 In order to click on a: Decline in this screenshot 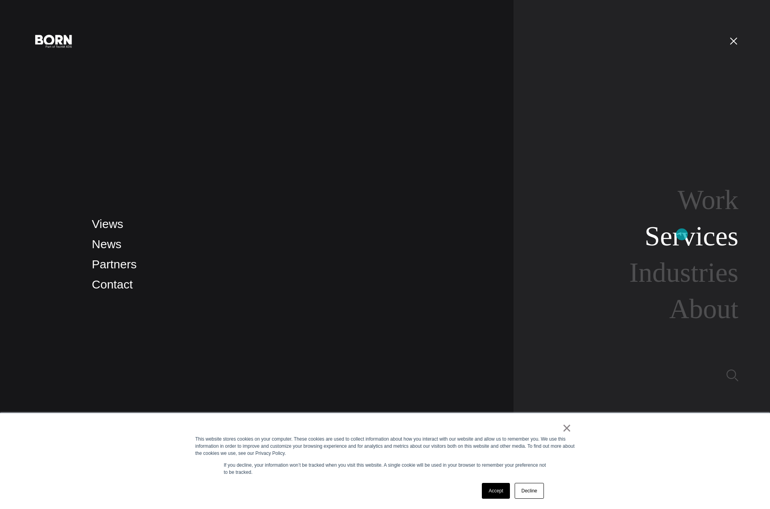, I will do `click(529, 491)`.